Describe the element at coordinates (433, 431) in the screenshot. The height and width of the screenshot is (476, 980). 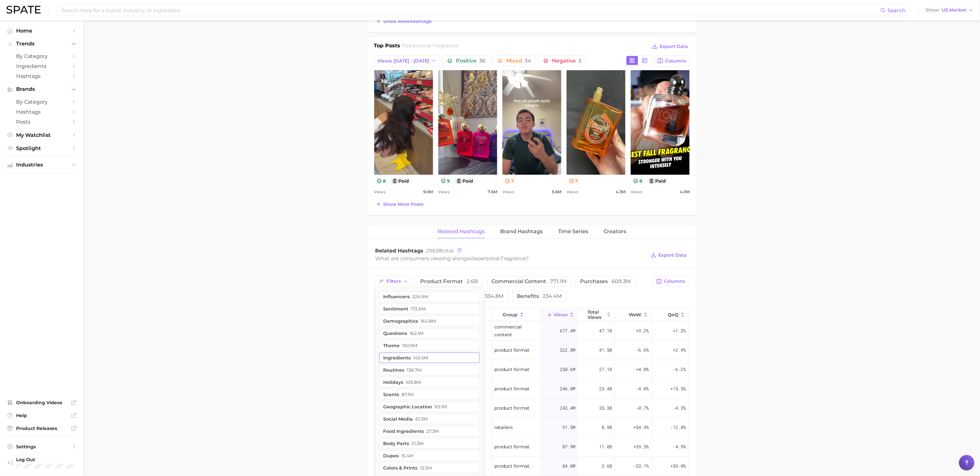
I see `span: 27.3m` at that location.